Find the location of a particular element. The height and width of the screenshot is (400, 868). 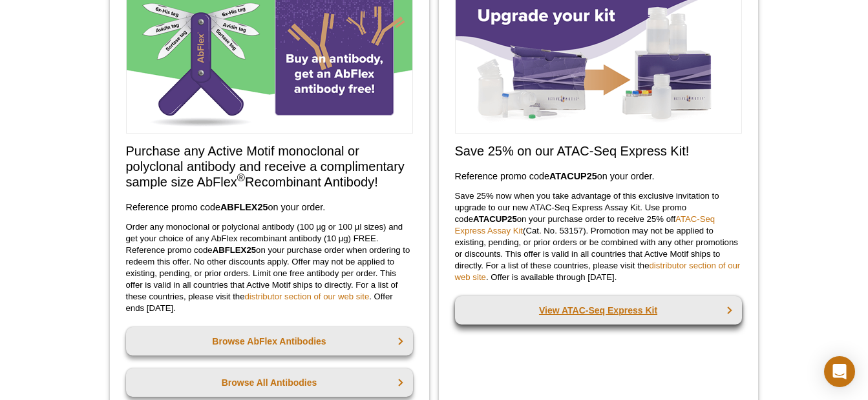

p: Save 25% now when you take advantage of this exclusive invitation to upgrade to our new ATAC-Seq ... is located at coordinates (598, 237).